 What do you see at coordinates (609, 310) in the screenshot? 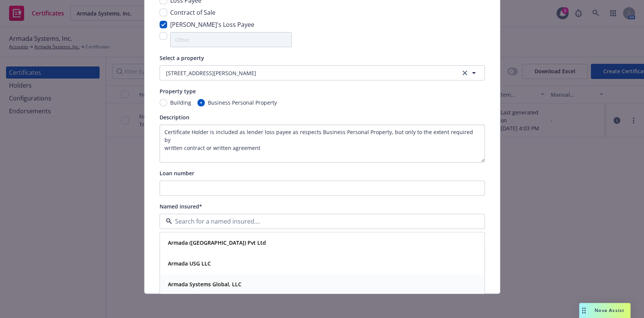
I see `span: Nova Assist` at bounding box center [609, 310].